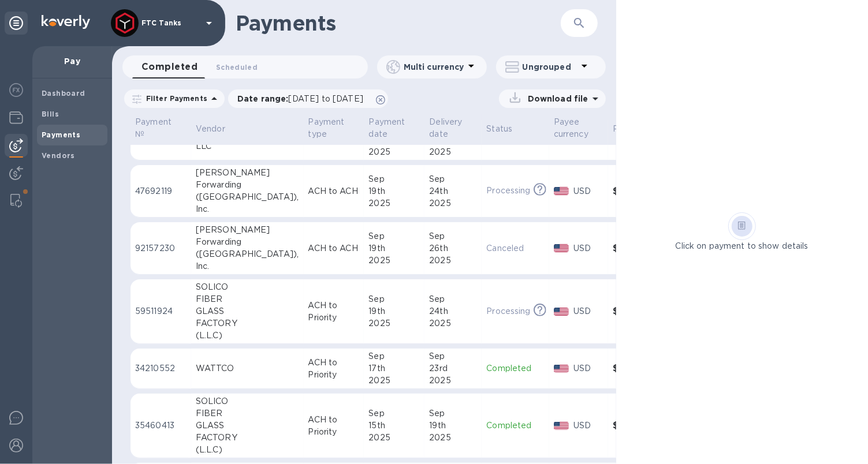  What do you see at coordinates (161, 128) in the screenshot?
I see `span: Payment №` at bounding box center [161, 128].